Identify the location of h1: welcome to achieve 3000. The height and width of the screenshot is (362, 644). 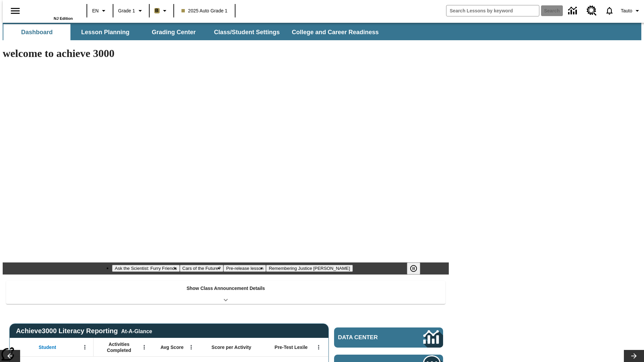
(226, 54).